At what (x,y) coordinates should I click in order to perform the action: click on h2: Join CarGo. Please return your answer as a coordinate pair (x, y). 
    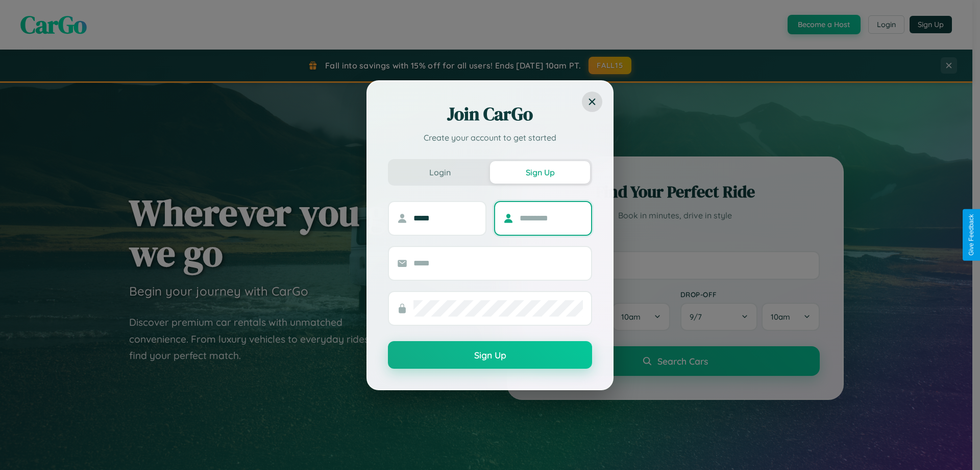
    Looking at the image, I should click on (490, 114).